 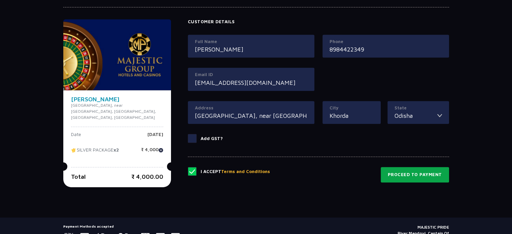 I want to click on button: Proceed to Payment, so click(x=415, y=175).